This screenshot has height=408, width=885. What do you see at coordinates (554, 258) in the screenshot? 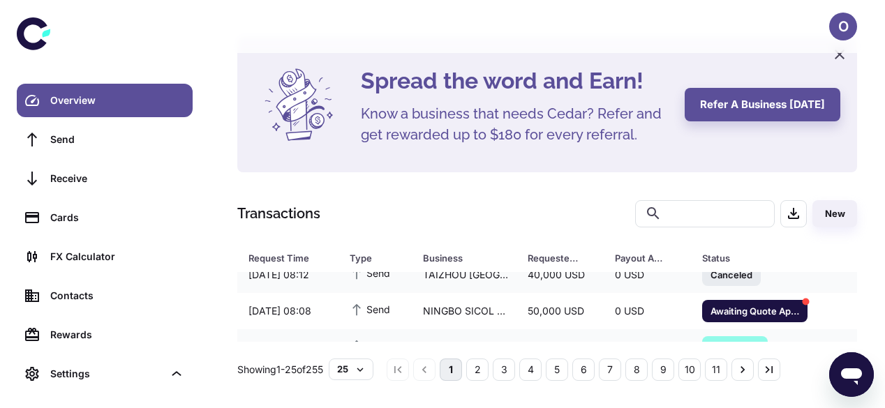
I see `div: Requested Amount` at bounding box center [554, 258].